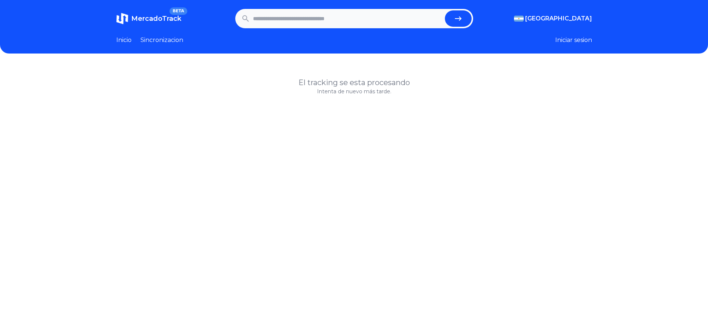 This screenshot has width=708, height=333. Describe the element at coordinates (354, 91) in the screenshot. I see `p: Intenta de nuevo más tarde.` at that location.